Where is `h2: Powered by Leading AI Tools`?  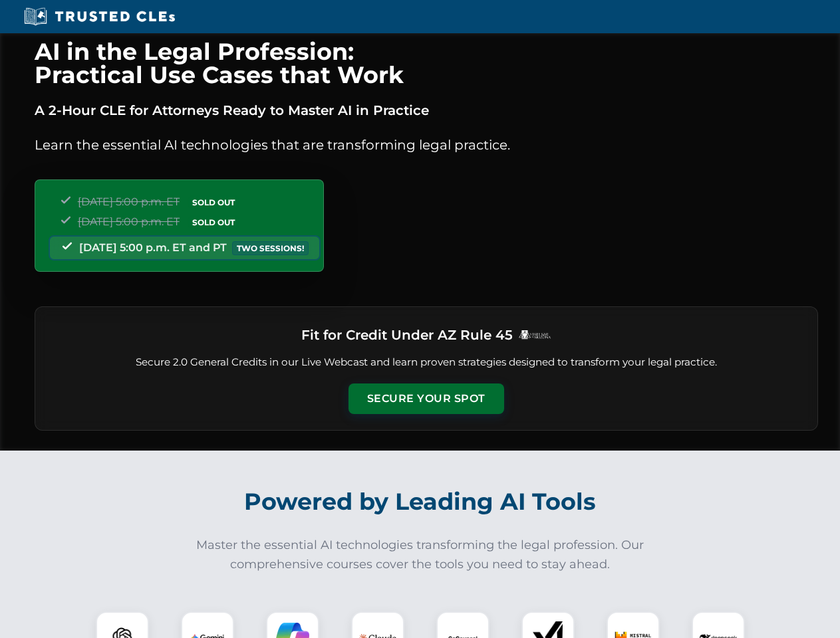
h2: Powered by Leading AI Tools is located at coordinates (420, 501).